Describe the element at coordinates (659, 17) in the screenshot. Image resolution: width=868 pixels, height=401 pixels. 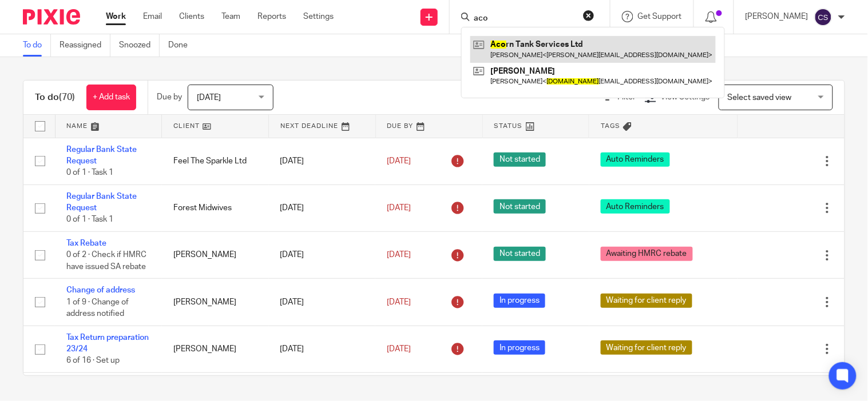
I see `span: Get Support` at that location.